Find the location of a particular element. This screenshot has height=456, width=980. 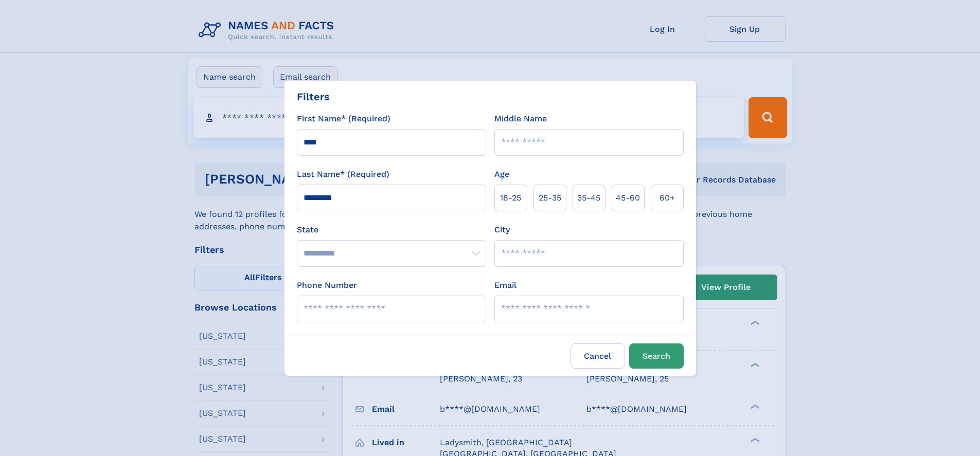

label: Cancel is located at coordinates (598, 356).